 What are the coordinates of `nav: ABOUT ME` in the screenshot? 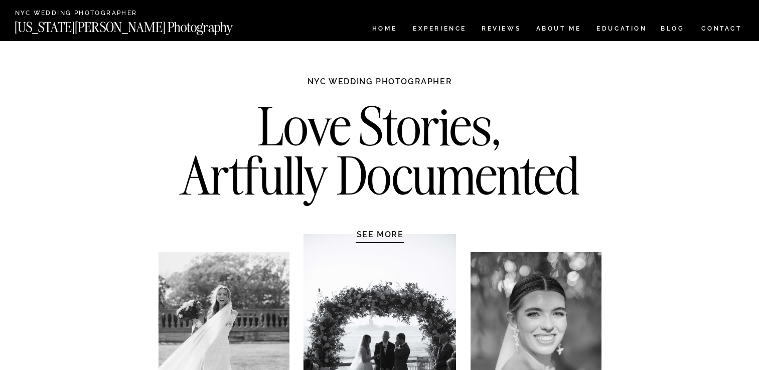 It's located at (558, 30).